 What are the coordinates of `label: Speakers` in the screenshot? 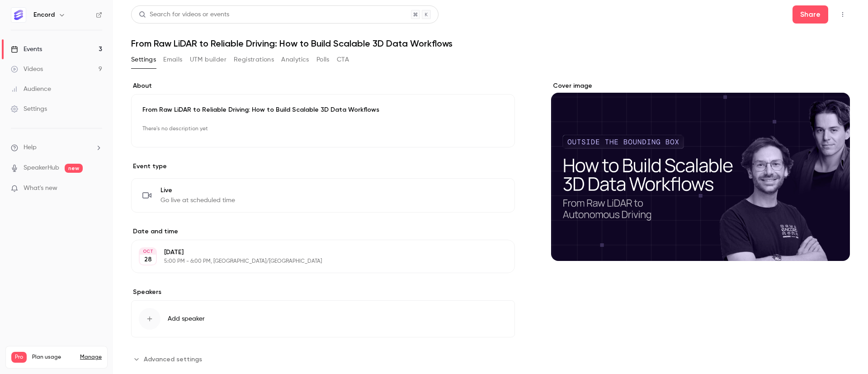 It's located at (323, 292).